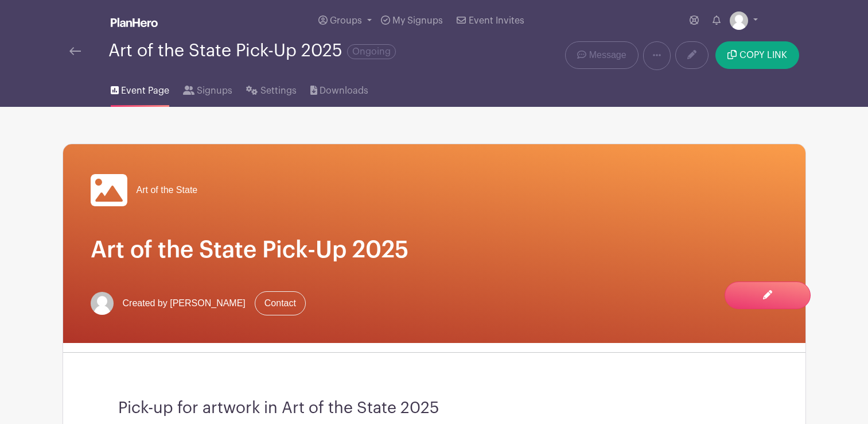  What do you see at coordinates (145, 91) in the screenshot?
I see `span: Event Page` at bounding box center [145, 91].